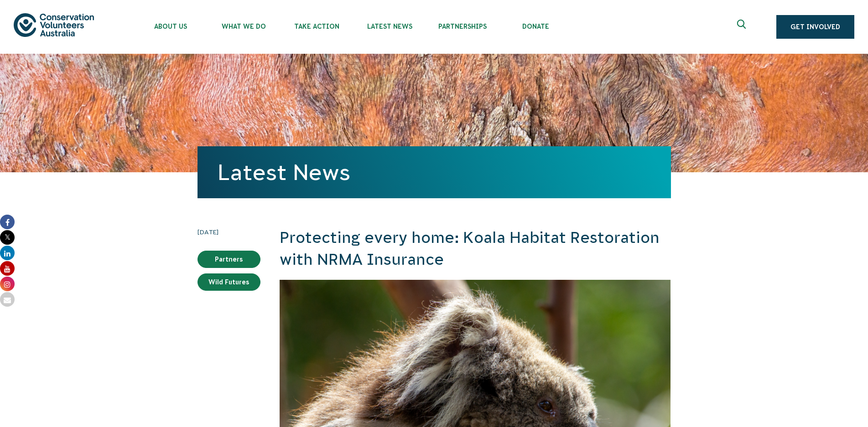 Image resolution: width=868 pixels, height=427 pixels. I want to click on span: Partnerships, so click(463, 26).